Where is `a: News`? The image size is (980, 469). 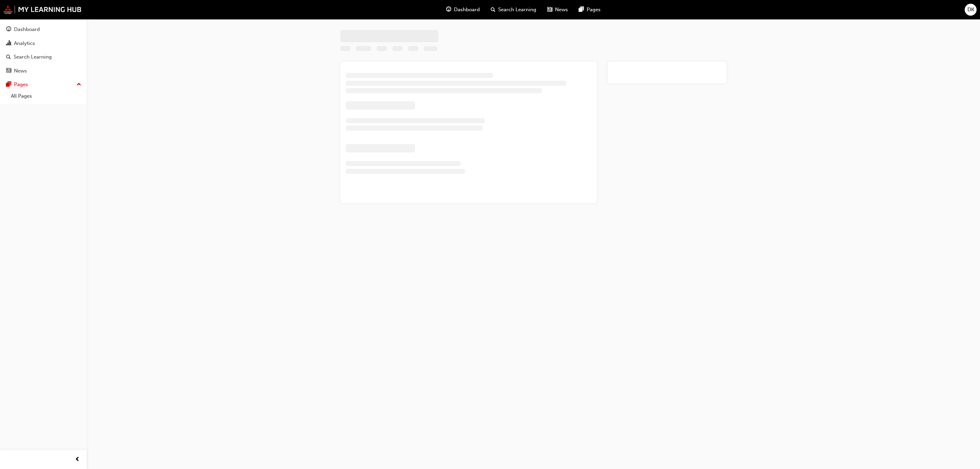
a: News is located at coordinates (44, 71).